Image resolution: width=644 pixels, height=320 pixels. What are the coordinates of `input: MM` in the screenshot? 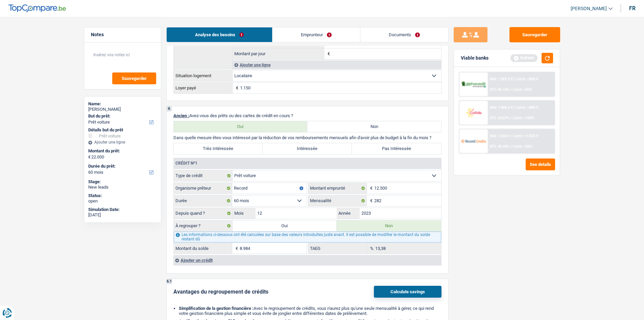 It's located at (296, 213).